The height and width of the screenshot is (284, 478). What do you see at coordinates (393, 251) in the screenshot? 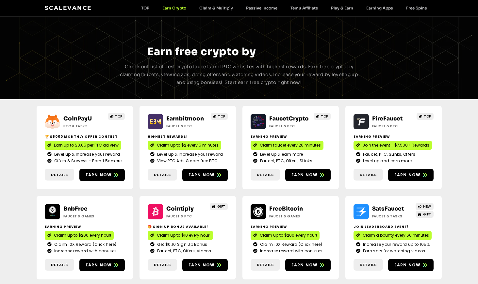
I see `span: Earn sats for watching videos` at bounding box center [393, 251].